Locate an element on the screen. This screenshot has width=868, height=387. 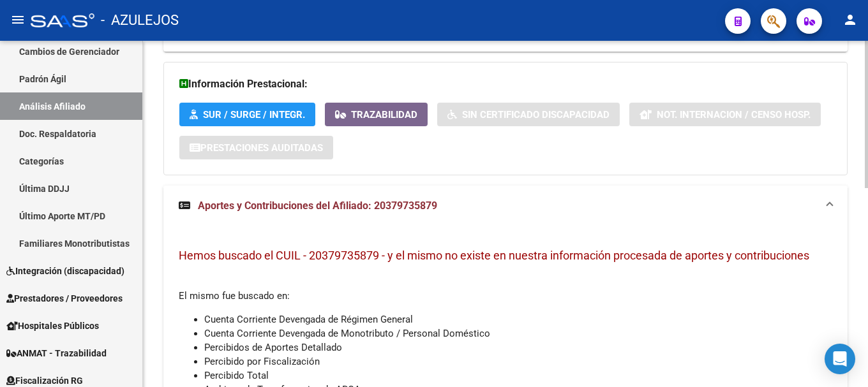
li: Percibido Total is located at coordinates (518, 375).